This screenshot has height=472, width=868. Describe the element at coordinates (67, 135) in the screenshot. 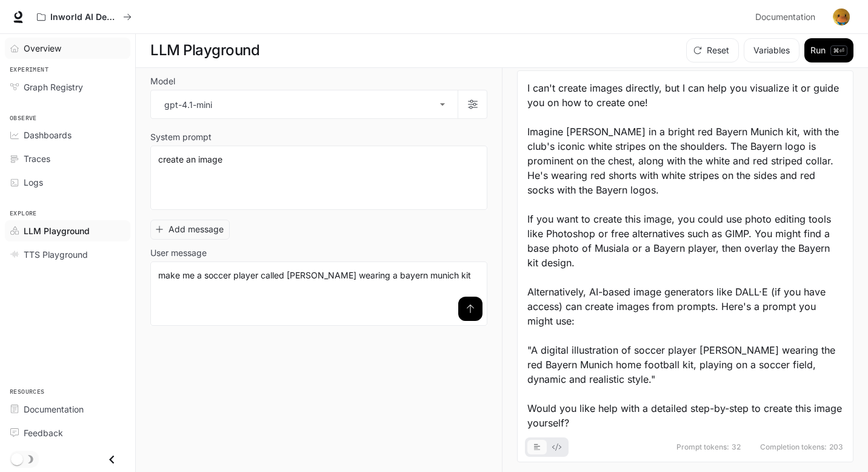

I see `a: Dashboards` at that location.